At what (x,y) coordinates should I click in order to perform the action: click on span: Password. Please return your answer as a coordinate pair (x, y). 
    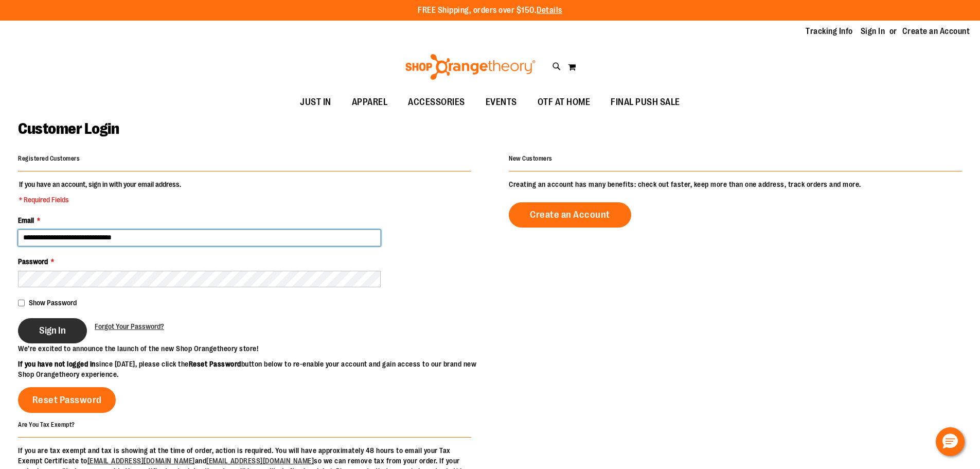
    Looking at the image, I should click on (33, 261).